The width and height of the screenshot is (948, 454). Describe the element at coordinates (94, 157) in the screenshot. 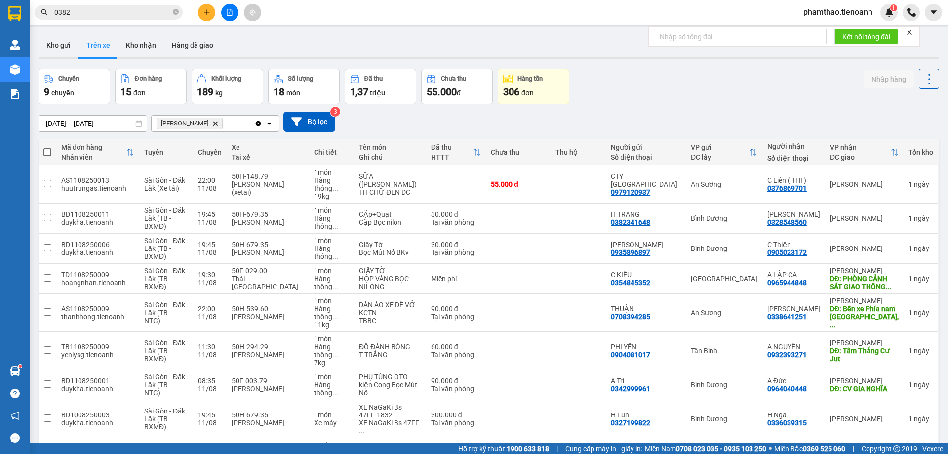

I see `div: Nhân viên` at that location.